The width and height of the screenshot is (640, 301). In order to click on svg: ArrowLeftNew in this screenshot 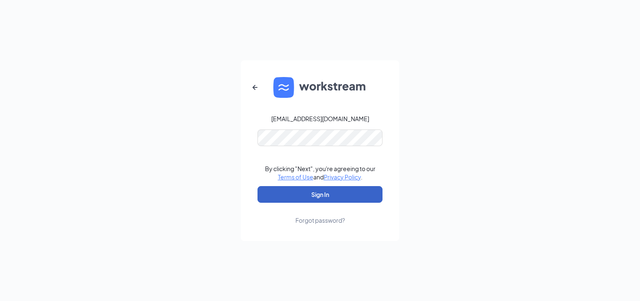, I will do `click(255, 88)`.